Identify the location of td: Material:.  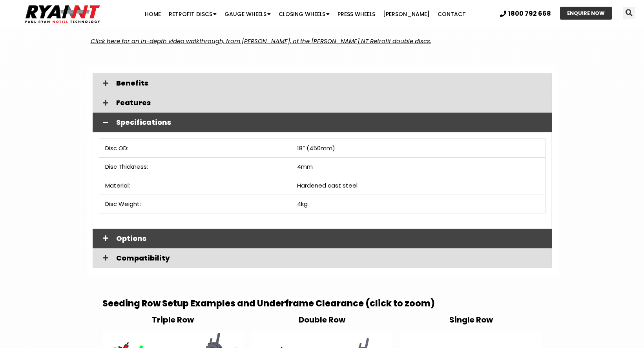
(195, 186).